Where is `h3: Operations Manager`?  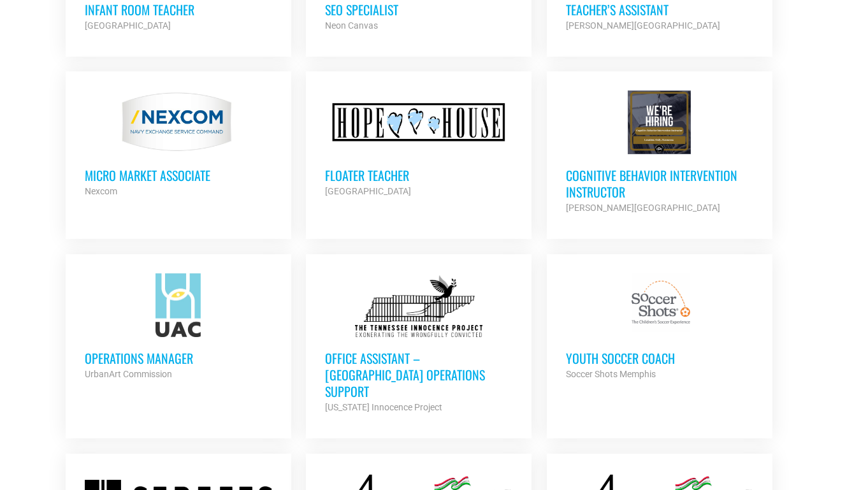
h3: Operations Manager is located at coordinates (179, 358).